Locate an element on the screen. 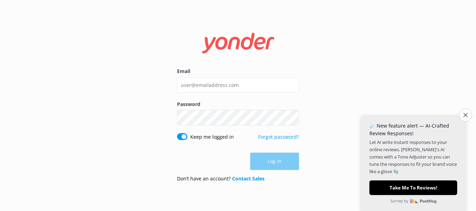  a: Forgot password? is located at coordinates (278, 137).